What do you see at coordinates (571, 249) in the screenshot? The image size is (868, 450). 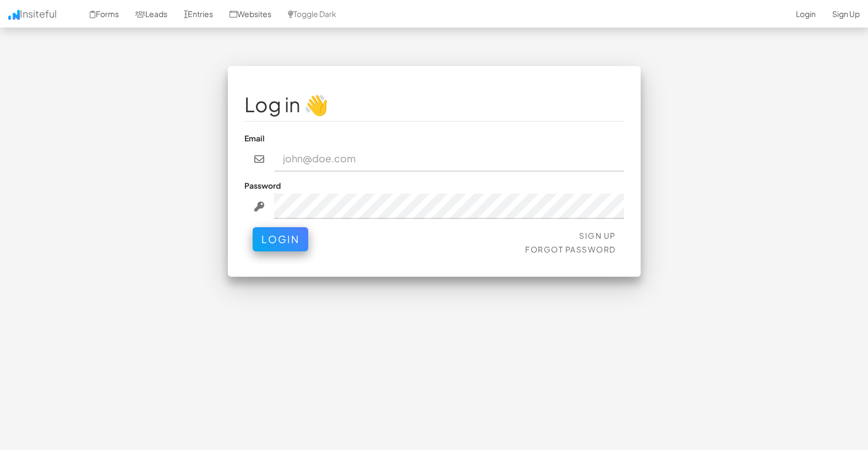 I see `a: Forgot Password` at bounding box center [571, 249].